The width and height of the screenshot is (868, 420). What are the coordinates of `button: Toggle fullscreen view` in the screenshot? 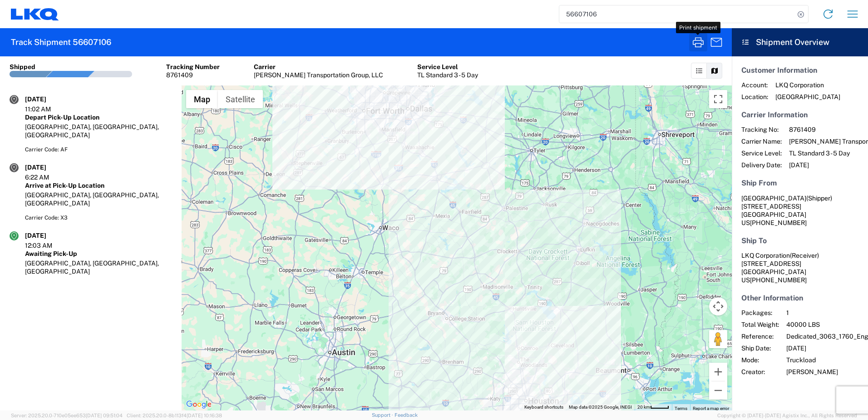 It's located at (718, 99).